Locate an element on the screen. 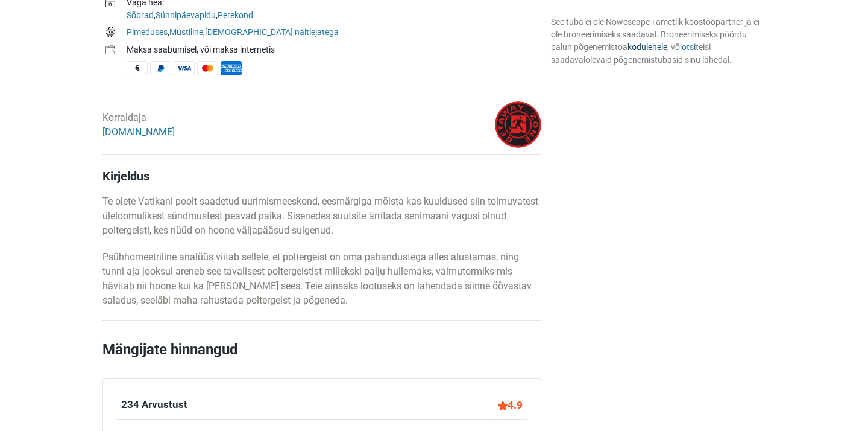  a: Perekond is located at coordinates (236, 15).